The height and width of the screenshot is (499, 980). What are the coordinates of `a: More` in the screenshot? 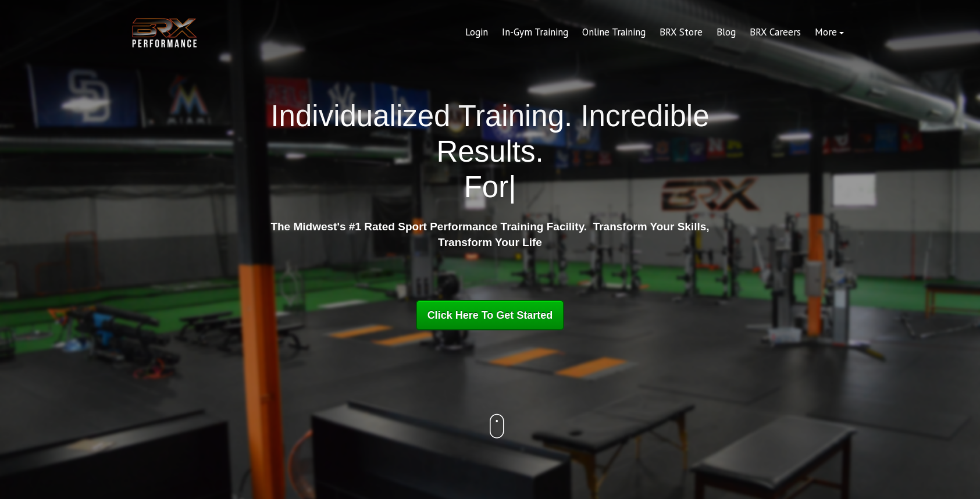 It's located at (829, 32).